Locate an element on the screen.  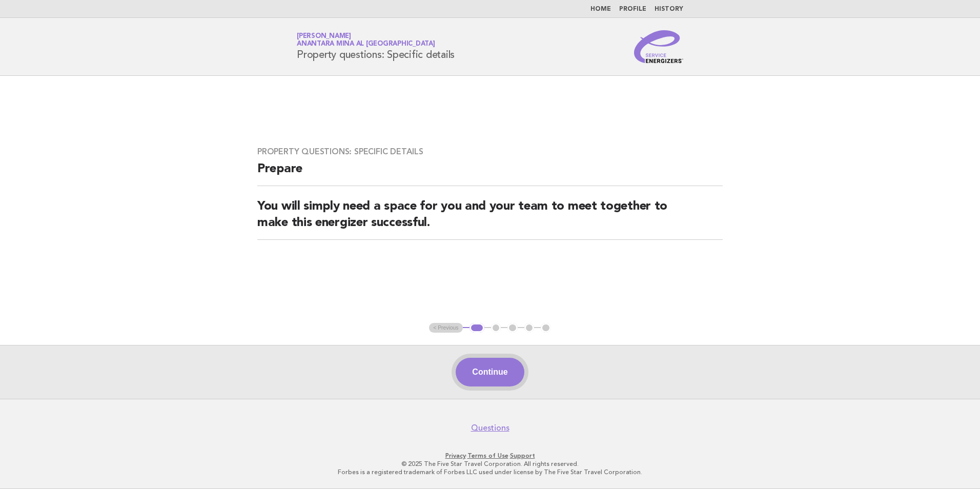
p: © 2025 The Five Star Travel Corporation. All rights reserved. is located at coordinates (490, 463).